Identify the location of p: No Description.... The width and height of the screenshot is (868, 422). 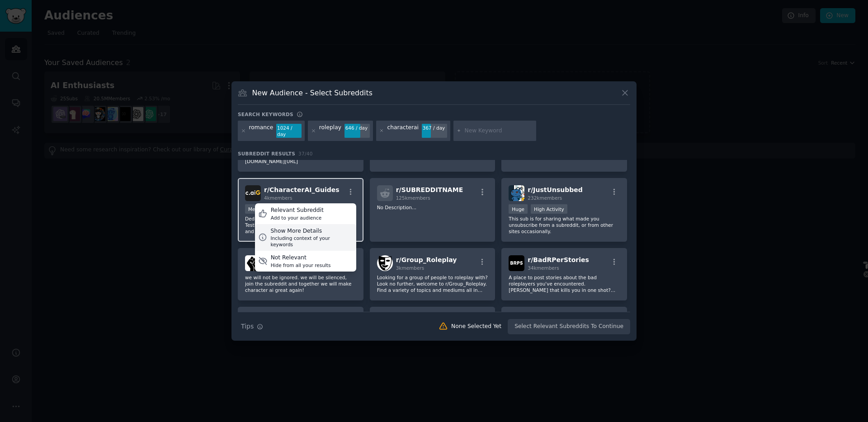
(433, 207).